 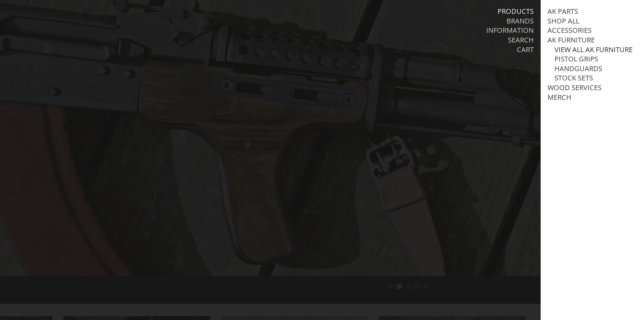 What do you see at coordinates (570, 30) in the screenshot?
I see `a: Accessories` at bounding box center [570, 30].